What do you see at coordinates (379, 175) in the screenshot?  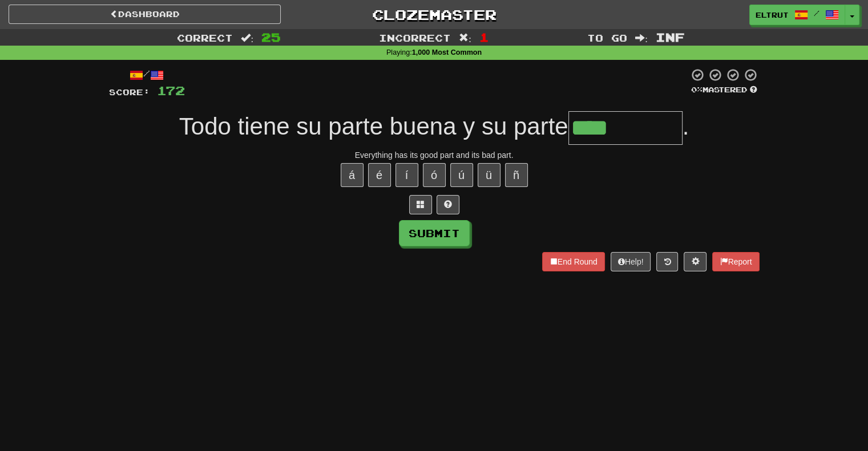 I see `button: é` at bounding box center [379, 175].